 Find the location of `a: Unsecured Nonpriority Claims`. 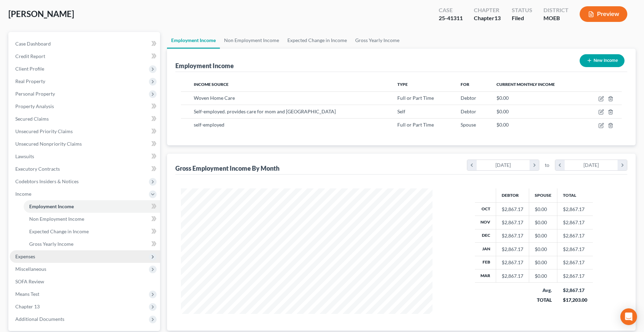

a: Unsecured Nonpriority Claims is located at coordinates (85, 144).